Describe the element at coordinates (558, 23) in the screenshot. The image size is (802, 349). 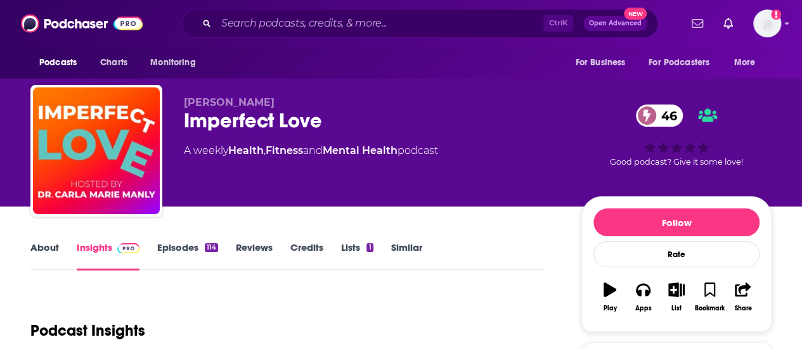
I see `span: Ctrl K` at that location.